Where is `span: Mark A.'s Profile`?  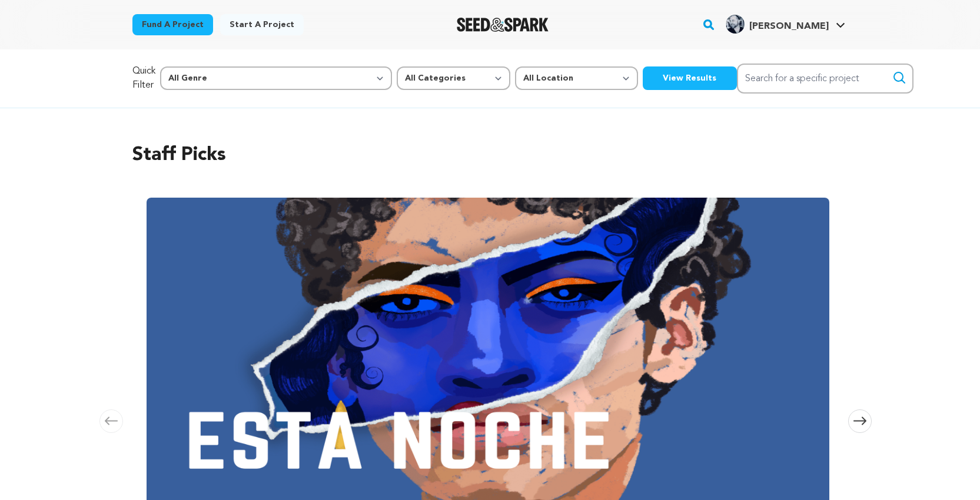
span: Mark A.'s Profile is located at coordinates (785, 25).